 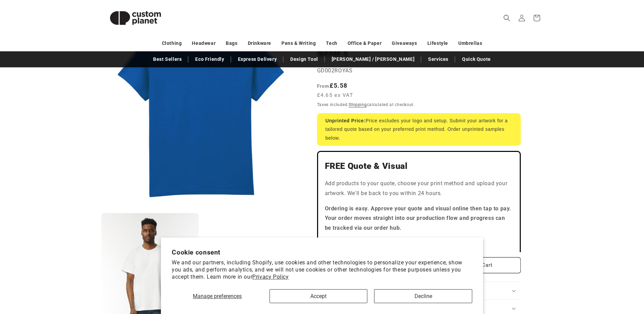 What do you see at coordinates (332, 85) in the screenshot?
I see `strong: £5.58` at bounding box center [332, 85].